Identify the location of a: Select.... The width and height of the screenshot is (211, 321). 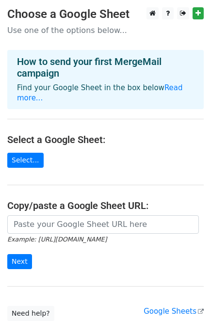
(25, 160).